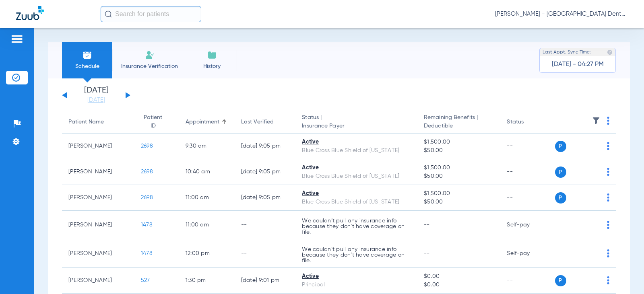 The width and height of the screenshot is (644, 294). What do you see at coordinates (207, 147) in the screenshot?
I see `td: 9:30 AM` at bounding box center [207, 147].